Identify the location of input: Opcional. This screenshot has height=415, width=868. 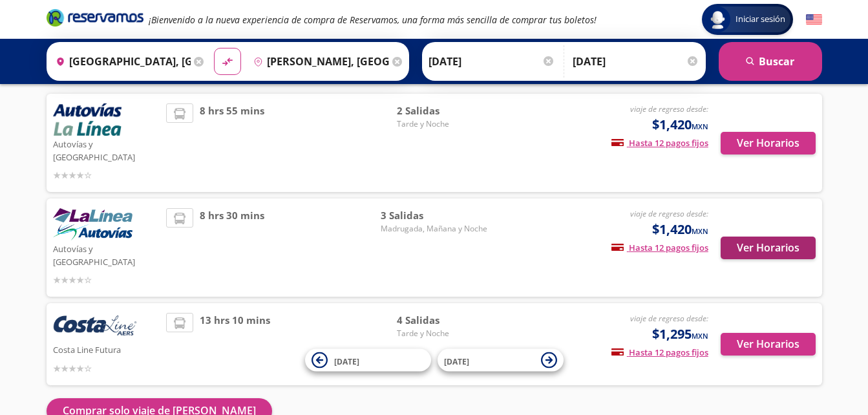
(636, 61).